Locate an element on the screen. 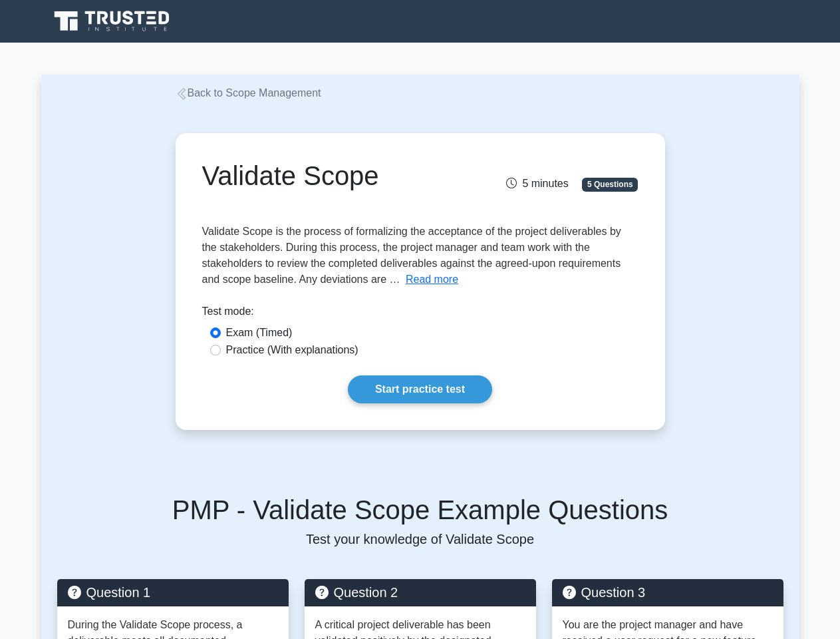 This screenshot has height=639, width=840. h5: Question 2 is located at coordinates (420, 592).